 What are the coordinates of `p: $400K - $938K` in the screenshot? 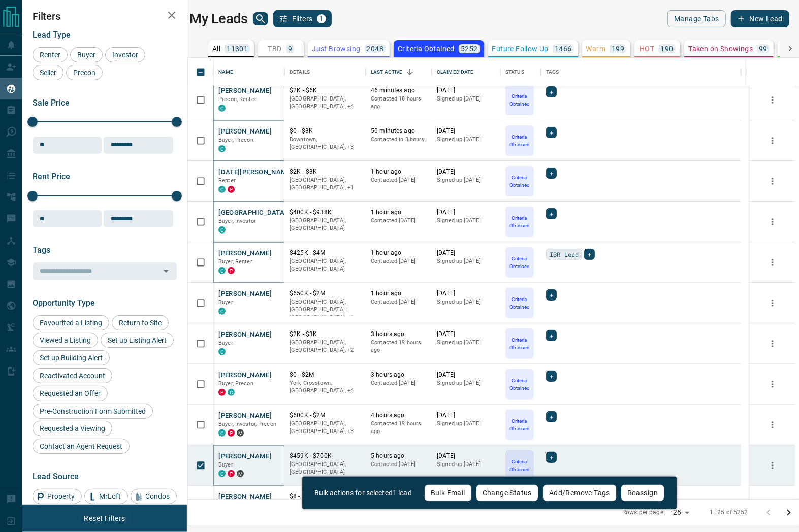 It's located at (325, 212).